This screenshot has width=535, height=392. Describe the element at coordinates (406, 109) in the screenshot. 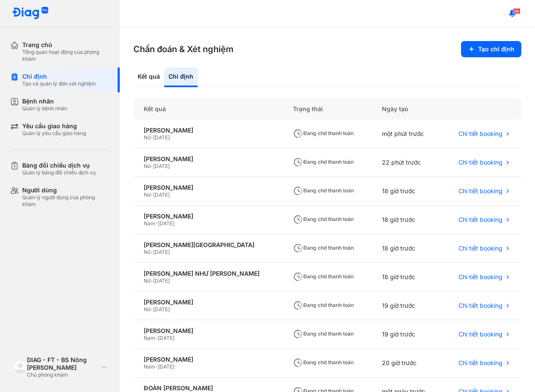

I see `div: Ngày tạo` at that location.